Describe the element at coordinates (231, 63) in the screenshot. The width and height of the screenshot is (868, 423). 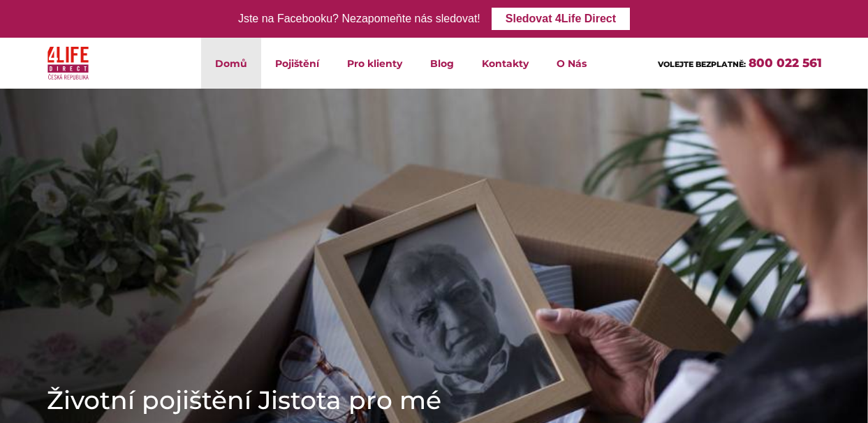
I see `a: Domů` at that location.